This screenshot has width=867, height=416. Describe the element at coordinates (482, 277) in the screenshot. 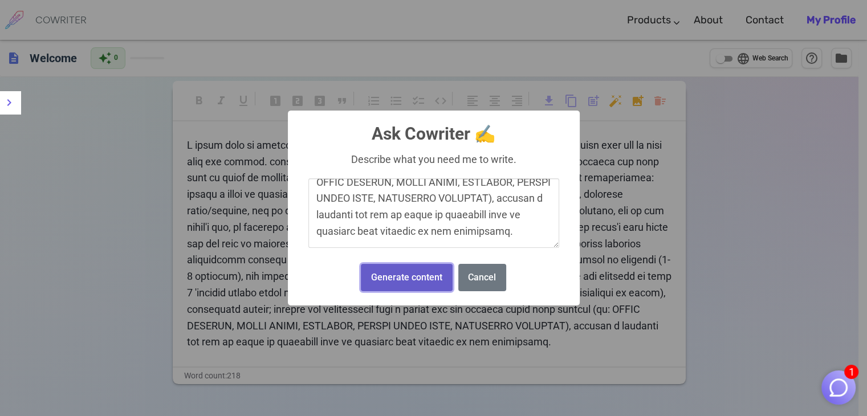

I see `button: Cancel` at that location.